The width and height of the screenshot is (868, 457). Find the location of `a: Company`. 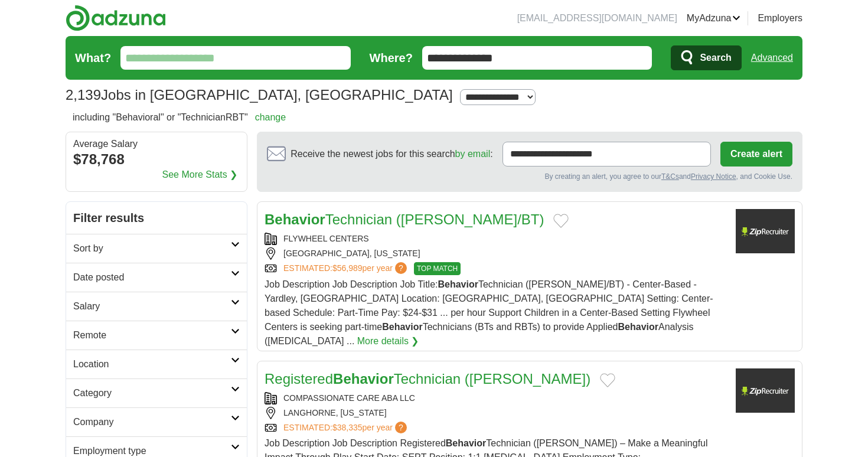

a: Company is located at coordinates (156, 422).